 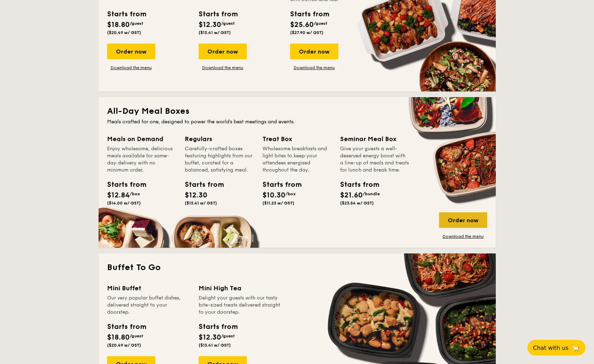 I want to click on div: Mini High Tea, so click(x=240, y=289).